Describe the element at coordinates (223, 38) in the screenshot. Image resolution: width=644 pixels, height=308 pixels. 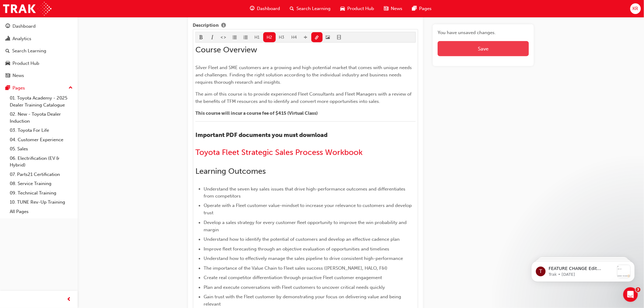
I see `span: format_monospace-icon` at that location.